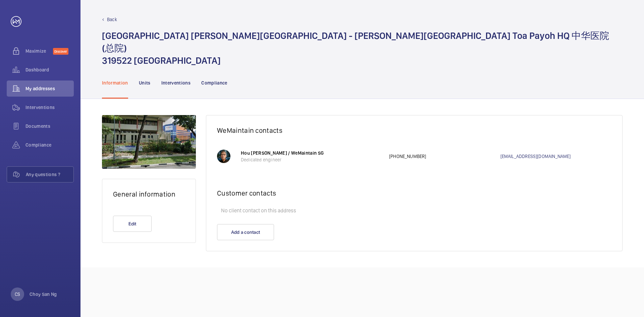 This screenshot has height=317, width=644. What do you see at coordinates (115, 83) in the screenshot?
I see `p: Information` at bounding box center [115, 83].